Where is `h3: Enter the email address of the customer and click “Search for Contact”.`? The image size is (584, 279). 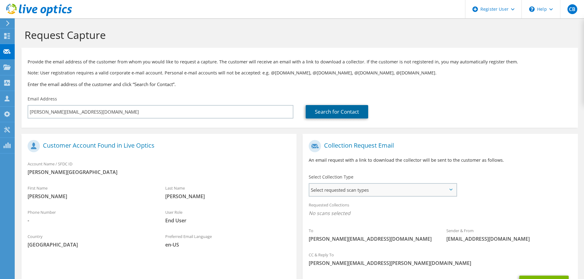 h3: Enter the email address of the customer and click “Search for Contact”. is located at coordinates (299, 84).